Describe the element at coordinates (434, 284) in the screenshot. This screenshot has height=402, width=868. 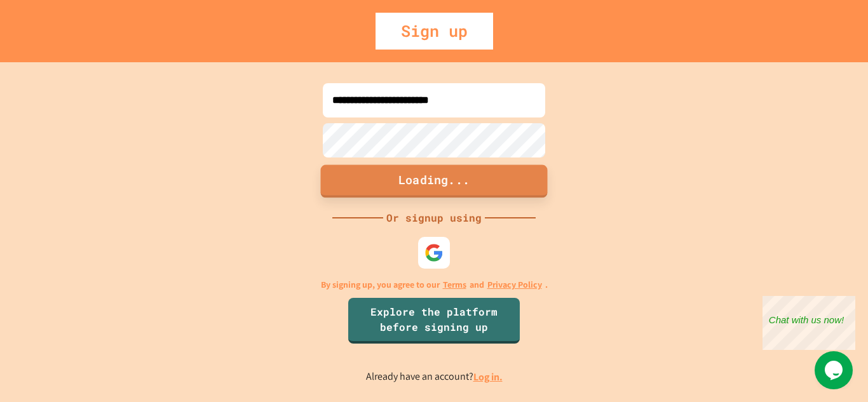
I see `p: By signing up, you agree to our and .` at that location.